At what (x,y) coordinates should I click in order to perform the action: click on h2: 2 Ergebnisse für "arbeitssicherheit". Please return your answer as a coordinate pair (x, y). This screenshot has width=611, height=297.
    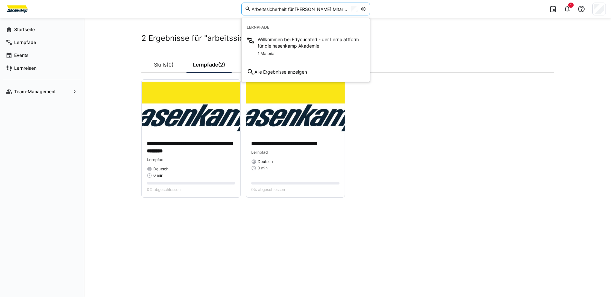
    Looking at the image, I should click on (347, 38).